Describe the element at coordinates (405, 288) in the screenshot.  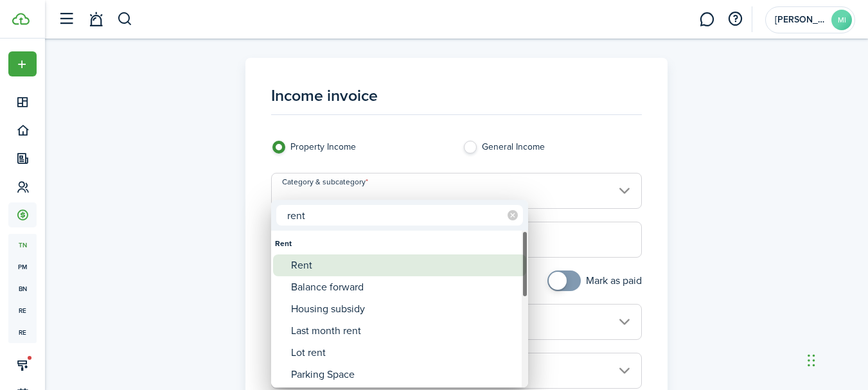
I see `div: Balance forward` at that location.